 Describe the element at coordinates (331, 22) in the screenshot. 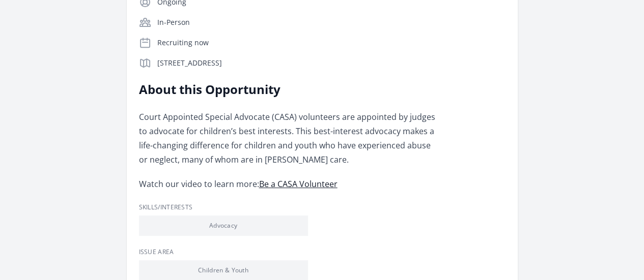

I see `p: In-Person` at that location.